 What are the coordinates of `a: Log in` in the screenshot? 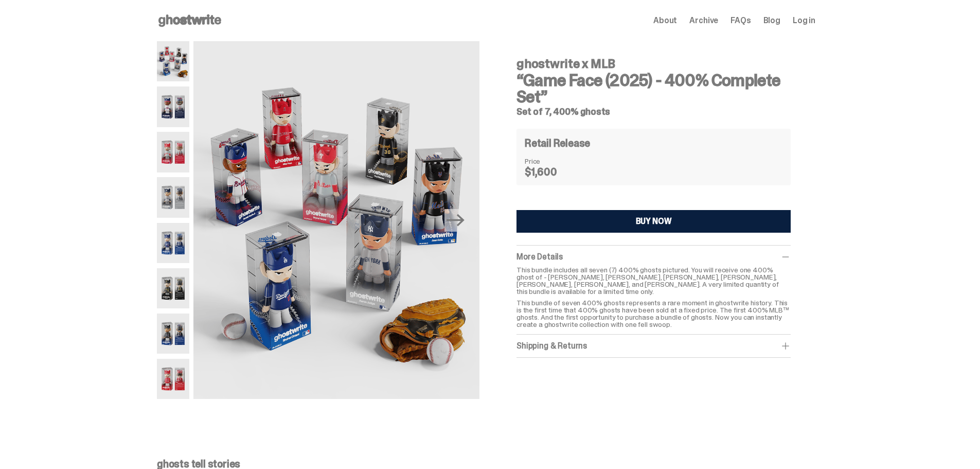 It's located at (804, 20).